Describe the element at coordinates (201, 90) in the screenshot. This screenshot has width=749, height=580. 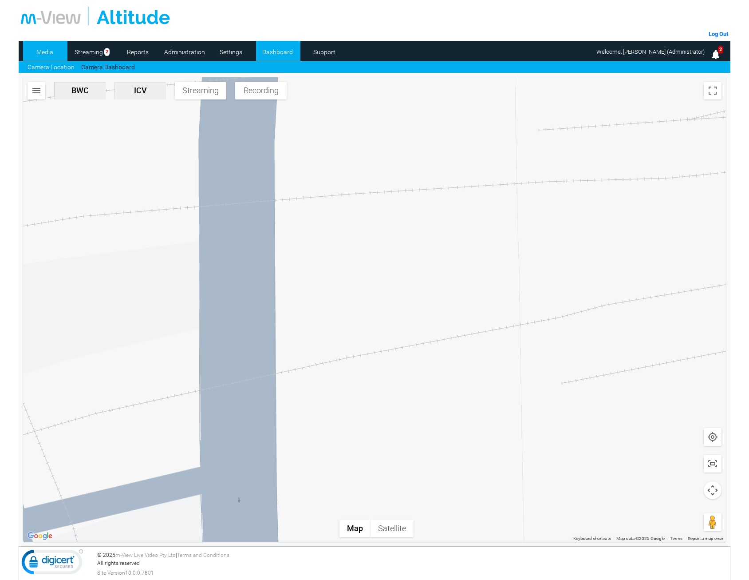
I see `span: Streaming` at that location.